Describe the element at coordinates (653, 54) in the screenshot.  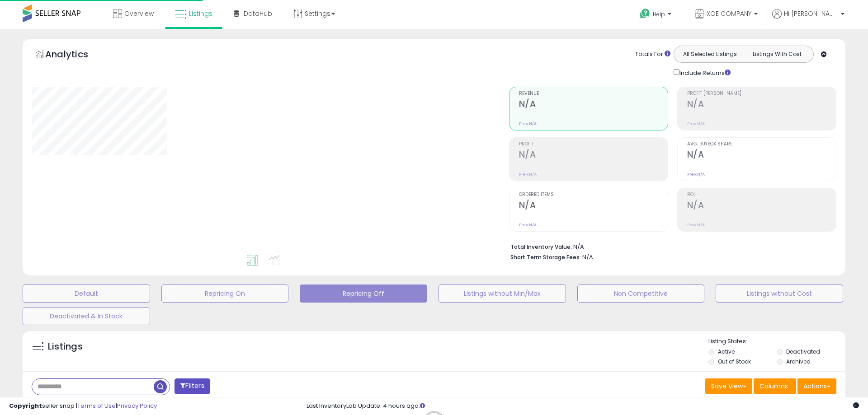
I see `div: Totals For` at that location.